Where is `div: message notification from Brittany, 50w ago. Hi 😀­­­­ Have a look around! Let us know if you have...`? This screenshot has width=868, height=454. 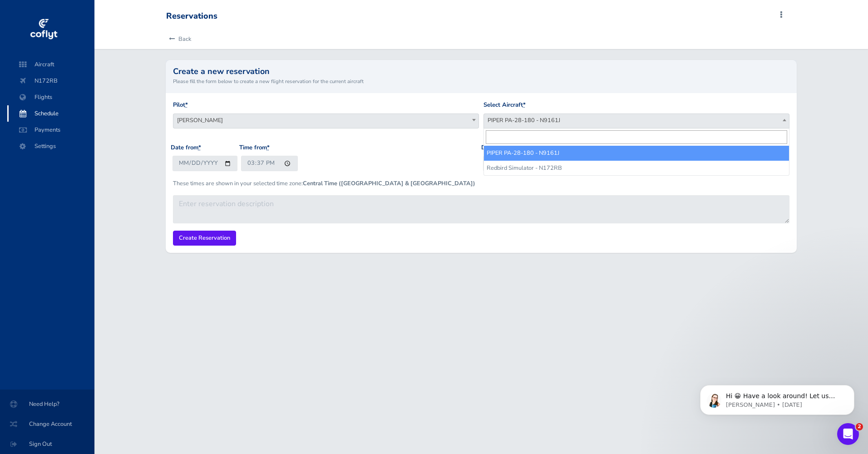
div: message notification from Brittany, 50w ago. Hi 😀­­­­ Have a look around! Let us know if you have... is located at coordinates (91, 35).